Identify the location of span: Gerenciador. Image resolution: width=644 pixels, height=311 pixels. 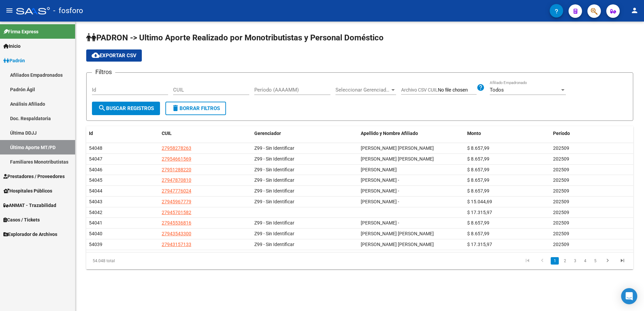
(267, 133).